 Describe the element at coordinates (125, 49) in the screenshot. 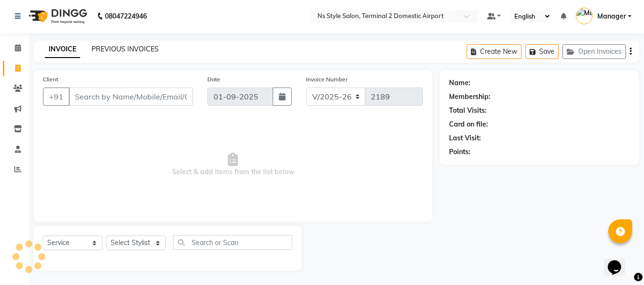

I see `a: PREVIOUS INVOICES` at that location.